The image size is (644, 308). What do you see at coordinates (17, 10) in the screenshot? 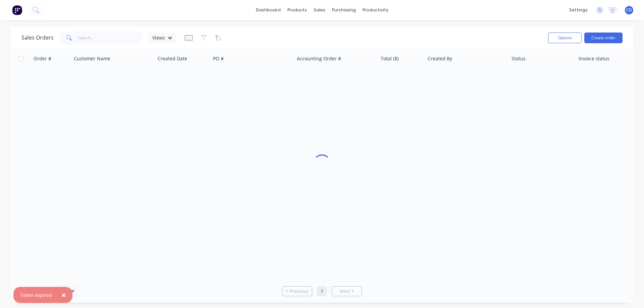
I see `img: Factory` at bounding box center [17, 10].